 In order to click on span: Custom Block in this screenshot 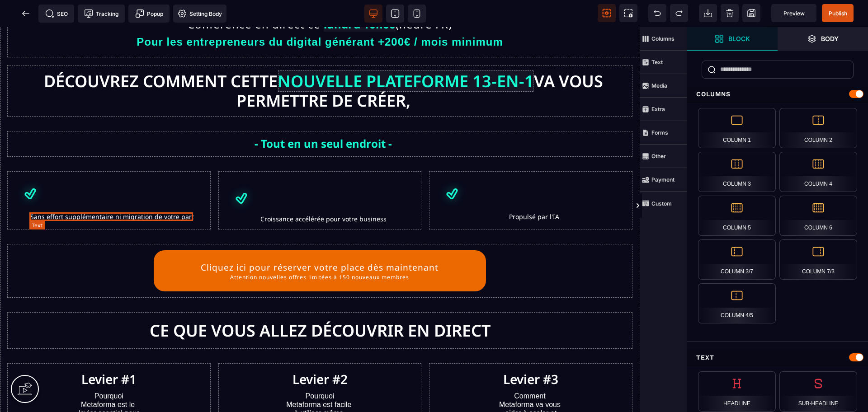, I will do `click(663, 204)`.